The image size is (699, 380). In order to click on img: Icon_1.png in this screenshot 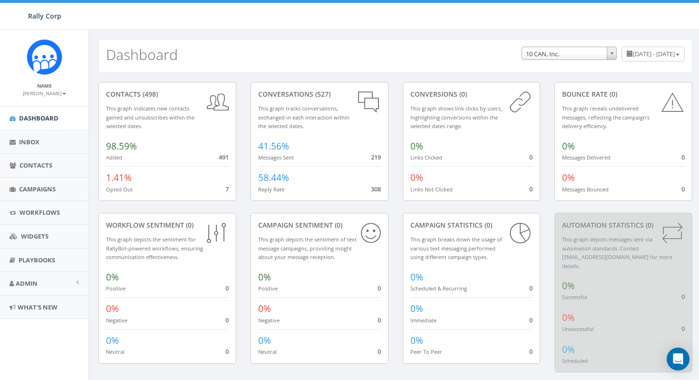, I will do `click(44, 57)`.